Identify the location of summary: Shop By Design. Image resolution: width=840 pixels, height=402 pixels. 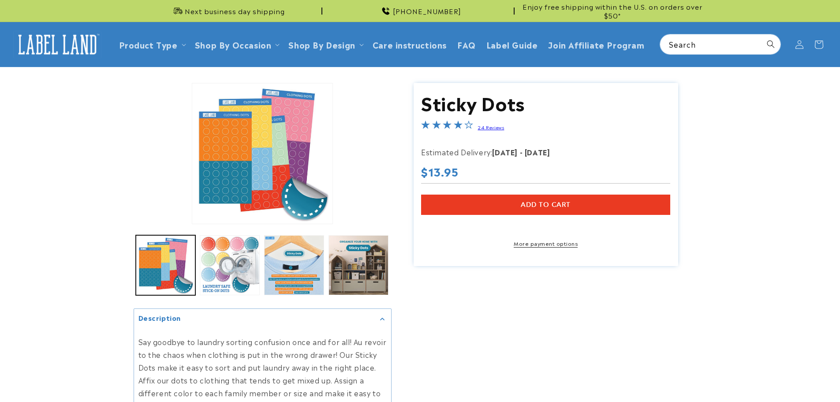
(325, 44).